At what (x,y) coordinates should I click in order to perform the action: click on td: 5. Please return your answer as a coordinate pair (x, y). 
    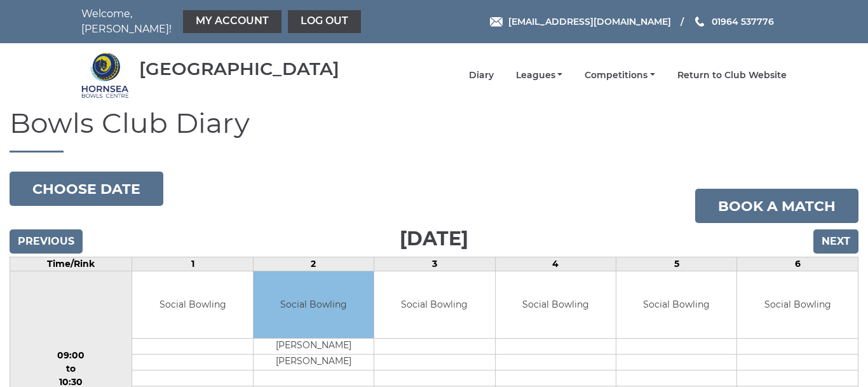
    Looking at the image, I should click on (677, 264).